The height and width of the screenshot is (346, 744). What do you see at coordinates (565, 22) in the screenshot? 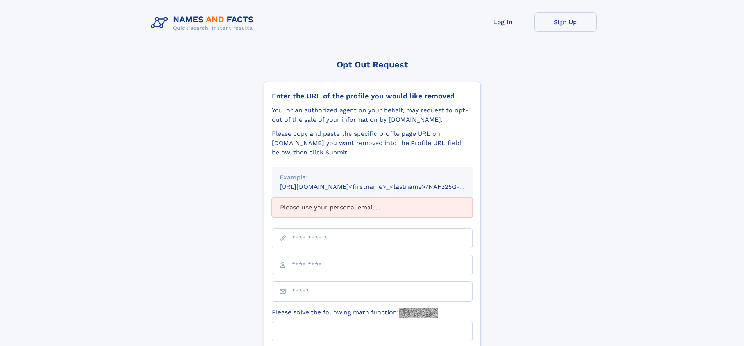
I see `a: Sign Up` at bounding box center [565, 22].